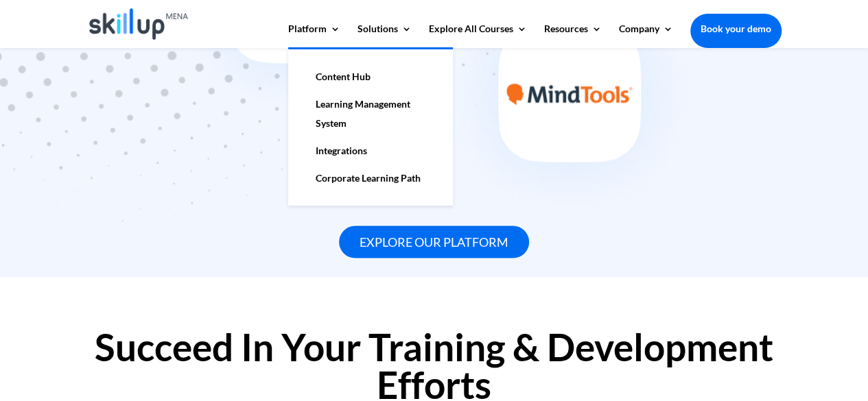 This screenshot has height=401, width=868. I want to click on a: Company, so click(645, 36).